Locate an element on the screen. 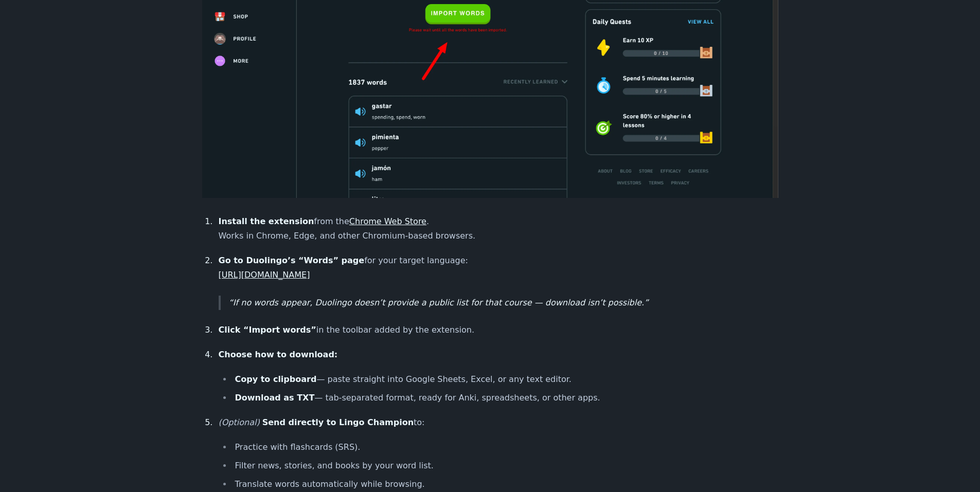 The image size is (980, 492). strong: Choose how to download: is located at coordinates (279, 354).